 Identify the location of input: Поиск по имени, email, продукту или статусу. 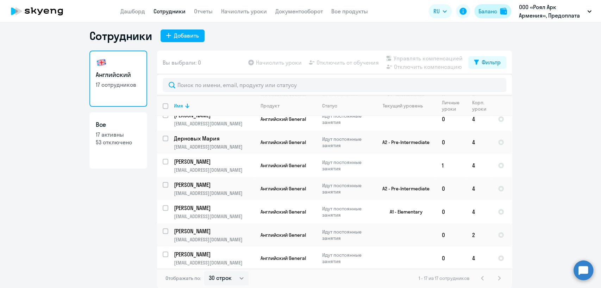
(334, 85).